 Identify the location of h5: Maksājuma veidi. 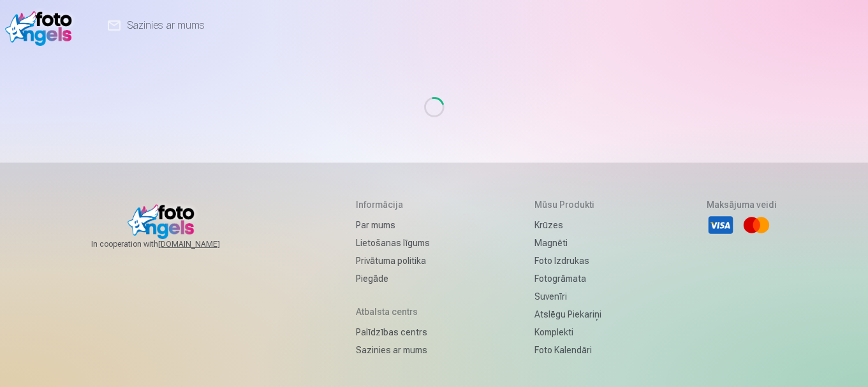
(742, 205).